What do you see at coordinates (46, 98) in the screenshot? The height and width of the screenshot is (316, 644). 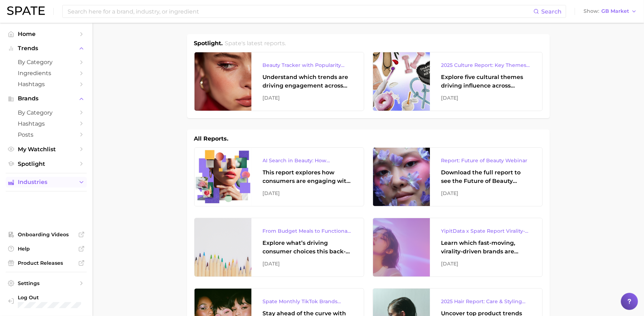 I see `button: Brands` at bounding box center [46, 98].